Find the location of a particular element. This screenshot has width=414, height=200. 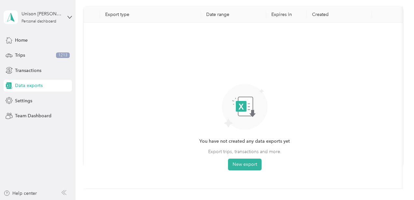

span: Team Dashboard is located at coordinates (33, 116).